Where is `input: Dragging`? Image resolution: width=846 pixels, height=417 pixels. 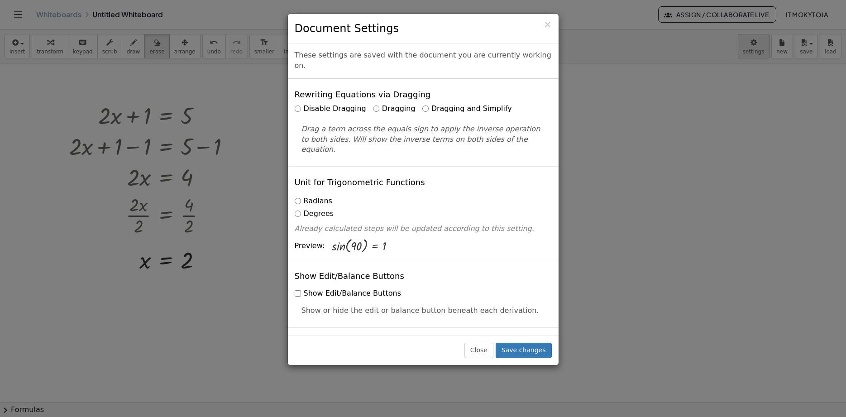
input: Dragging is located at coordinates (376, 109).